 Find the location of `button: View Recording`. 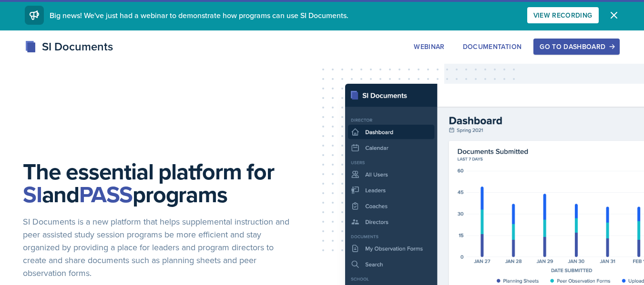

button: View Recording is located at coordinates (563, 15).